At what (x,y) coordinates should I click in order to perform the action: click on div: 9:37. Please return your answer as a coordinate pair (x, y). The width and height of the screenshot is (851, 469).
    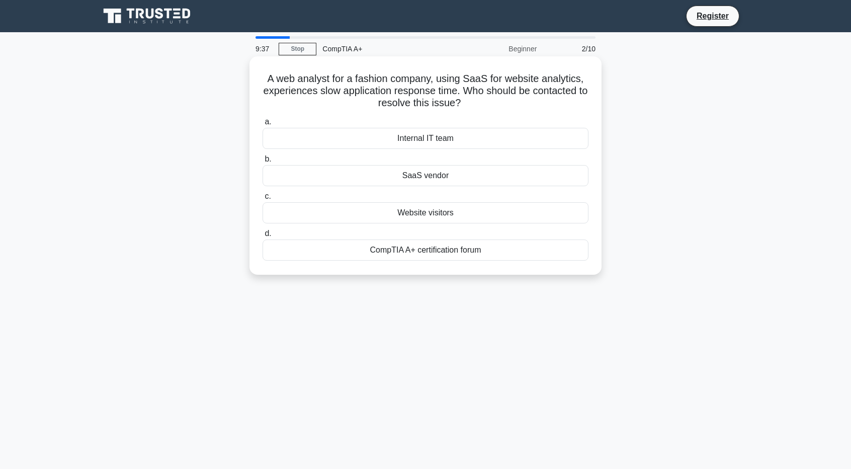
    Looking at the image, I should click on (264, 49).